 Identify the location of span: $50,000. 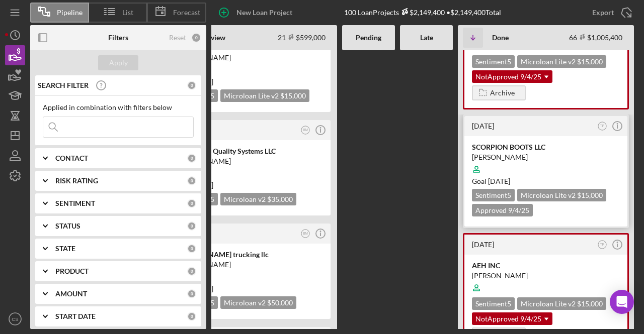
(279, 303).